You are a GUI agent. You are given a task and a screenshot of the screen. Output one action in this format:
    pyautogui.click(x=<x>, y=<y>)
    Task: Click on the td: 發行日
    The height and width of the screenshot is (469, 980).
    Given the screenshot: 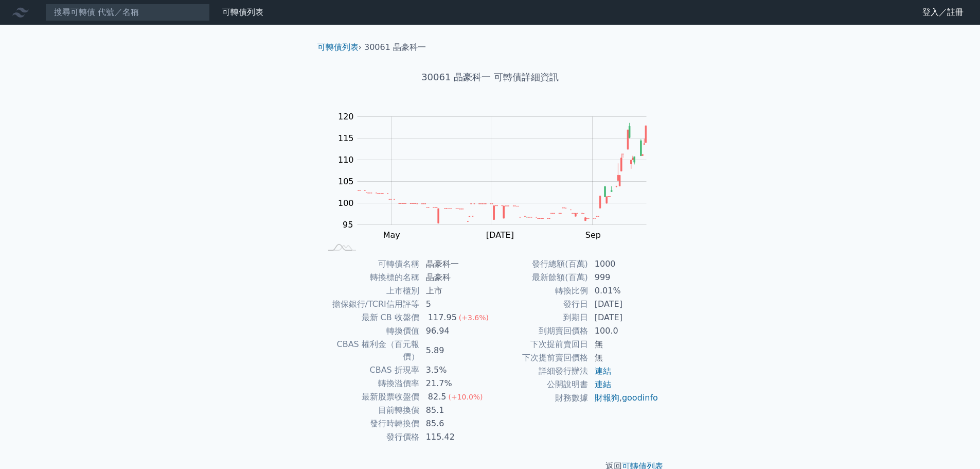 What is the action you would take?
    pyautogui.click(x=539, y=304)
    